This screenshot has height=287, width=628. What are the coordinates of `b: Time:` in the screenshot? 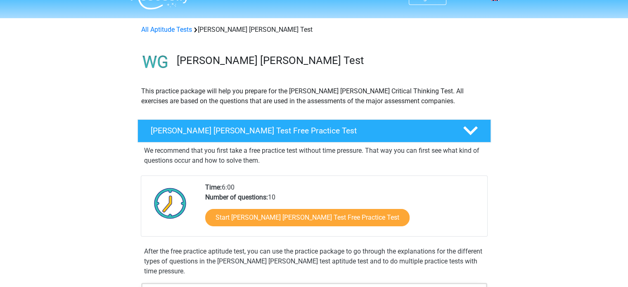 It's located at (214, 187).